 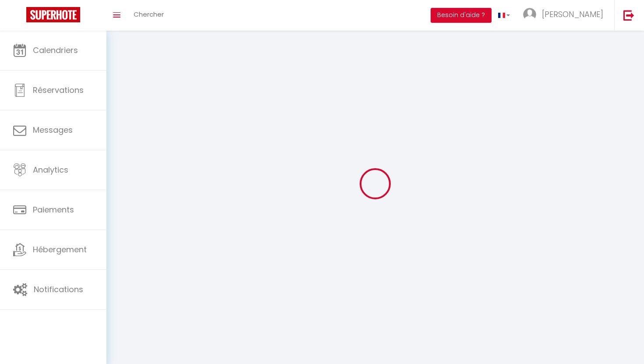 What do you see at coordinates (53, 210) in the screenshot?
I see `span: Paiements` at bounding box center [53, 210].